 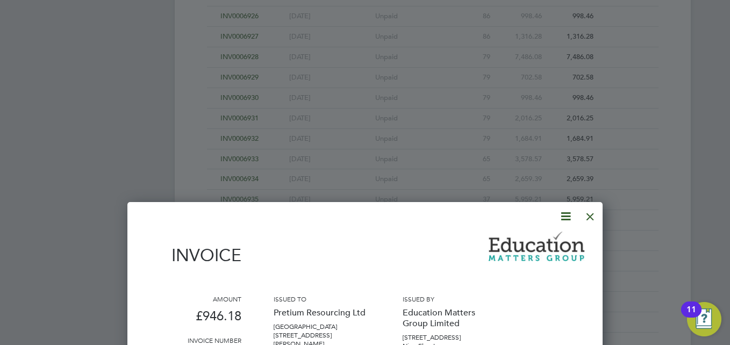 What do you see at coordinates (322, 313) in the screenshot?
I see `p: Pretium Resourcing Ltd` at bounding box center [322, 313].